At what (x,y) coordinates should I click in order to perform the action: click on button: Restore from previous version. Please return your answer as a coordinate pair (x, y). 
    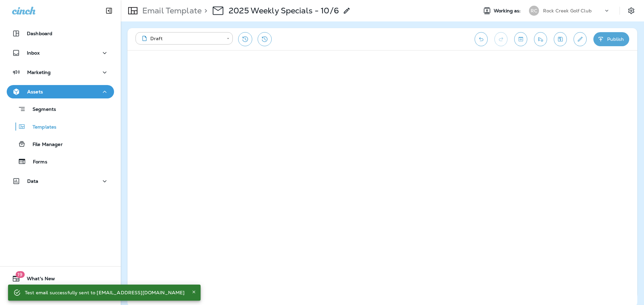
    Looking at the image, I should click on (245, 39).